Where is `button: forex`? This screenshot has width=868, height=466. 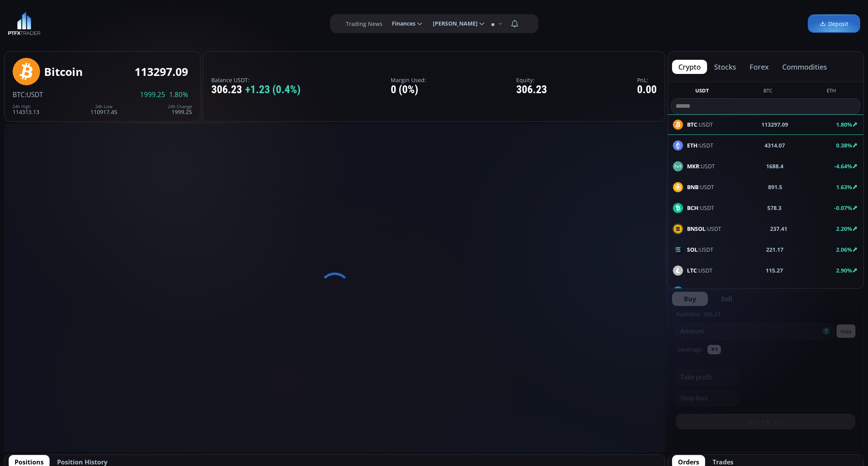
button: forex is located at coordinates (759, 67).